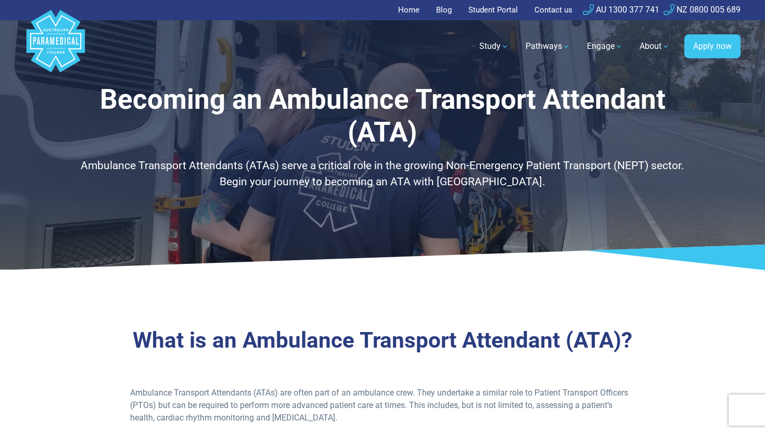 The width and height of the screenshot is (765, 433). Describe the element at coordinates (713, 46) in the screenshot. I see `a: Apply now` at that location.